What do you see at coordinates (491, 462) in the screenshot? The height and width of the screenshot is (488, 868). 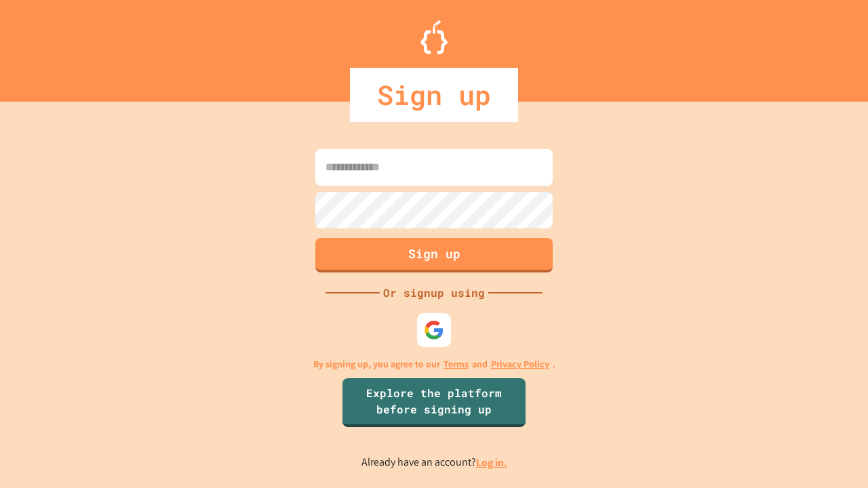 I see `a: Log in.` at bounding box center [491, 462].